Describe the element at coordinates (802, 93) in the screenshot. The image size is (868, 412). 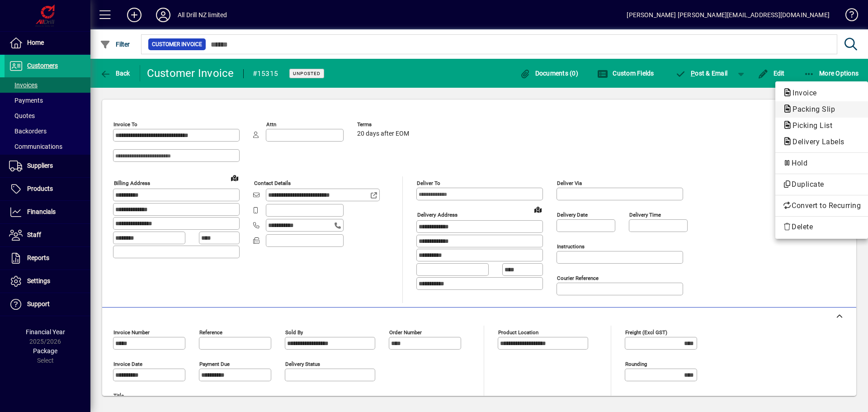
I see `span: Invoice` at that location.